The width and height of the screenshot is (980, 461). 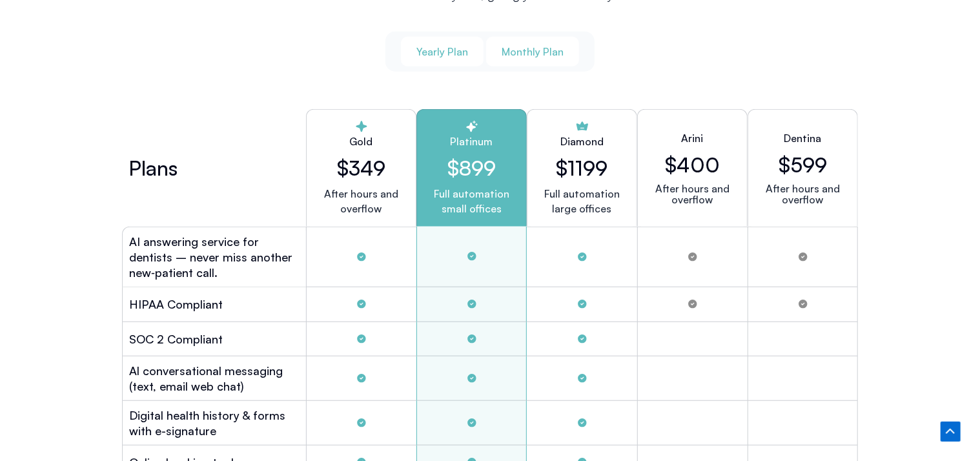 What do you see at coordinates (471, 141) in the screenshot?
I see `h2: Platinum` at bounding box center [471, 141].